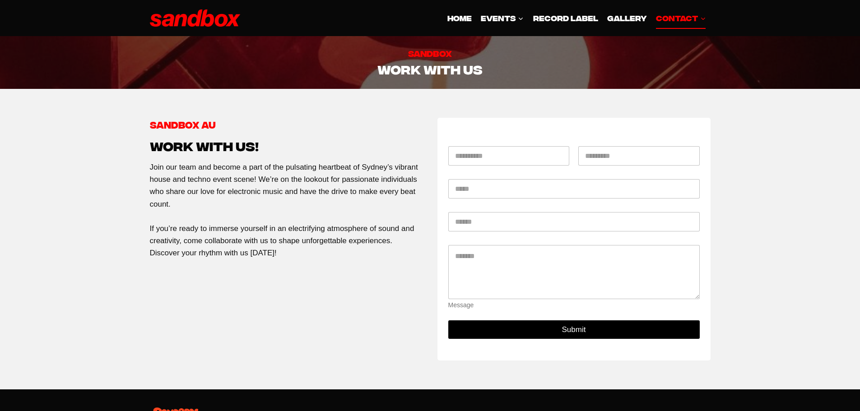 This screenshot has height=411, width=860. Describe the element at coordinates (459, 18) in the screenshot. I see `a: HOME` at that location.